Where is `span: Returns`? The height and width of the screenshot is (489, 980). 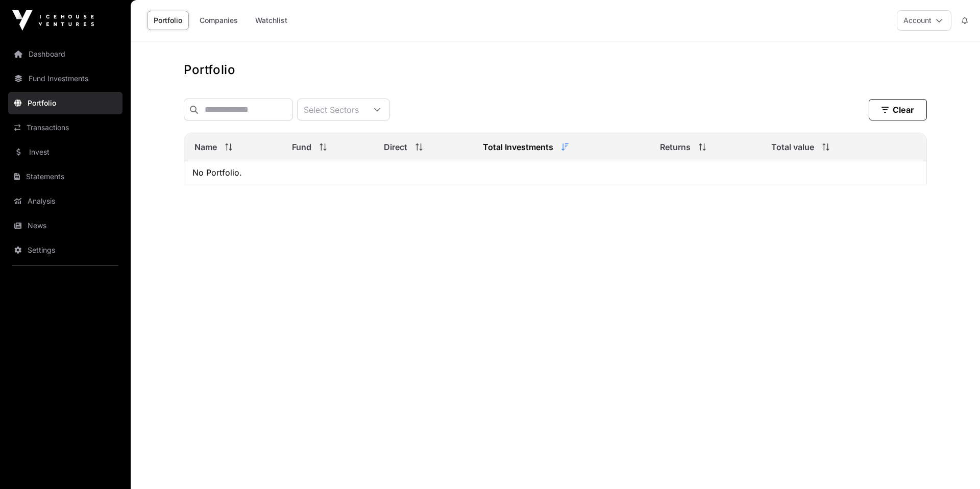
span: Returns is located at coordinates (675, 147).